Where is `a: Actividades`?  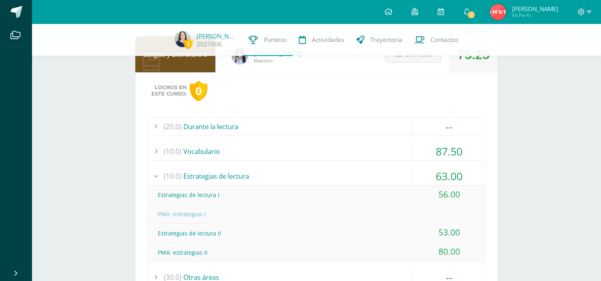
a: Actividades is located at coordinates (322, 40).